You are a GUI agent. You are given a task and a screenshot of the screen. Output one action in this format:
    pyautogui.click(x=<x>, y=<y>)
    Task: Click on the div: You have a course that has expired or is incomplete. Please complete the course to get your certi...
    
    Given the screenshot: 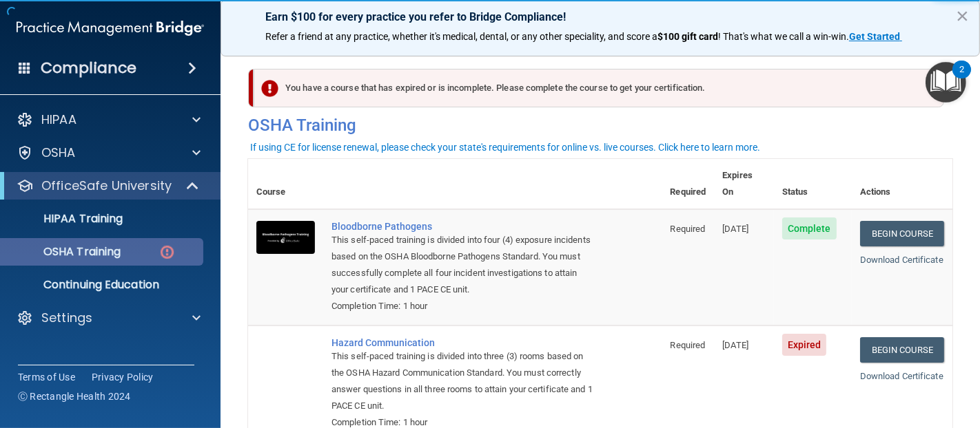 What is the action you would take?
    pyautogui.click(x=598, y=88)
    